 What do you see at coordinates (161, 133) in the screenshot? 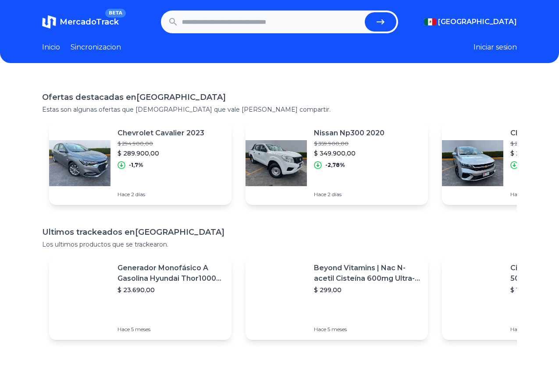
I see `p: Chevrolet Cavalier 2023` at bounding box center [161, 133].